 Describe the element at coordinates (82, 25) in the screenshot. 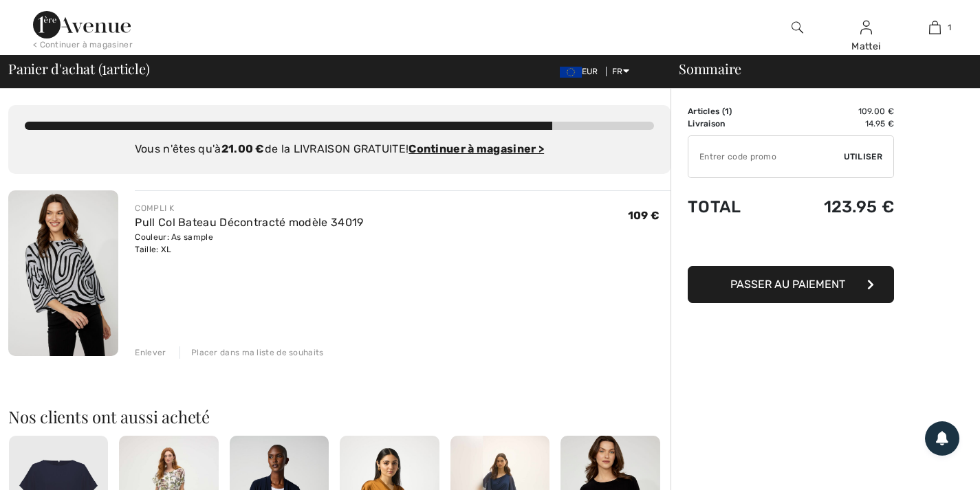

I see `img: 1ère Avenue` at that location.